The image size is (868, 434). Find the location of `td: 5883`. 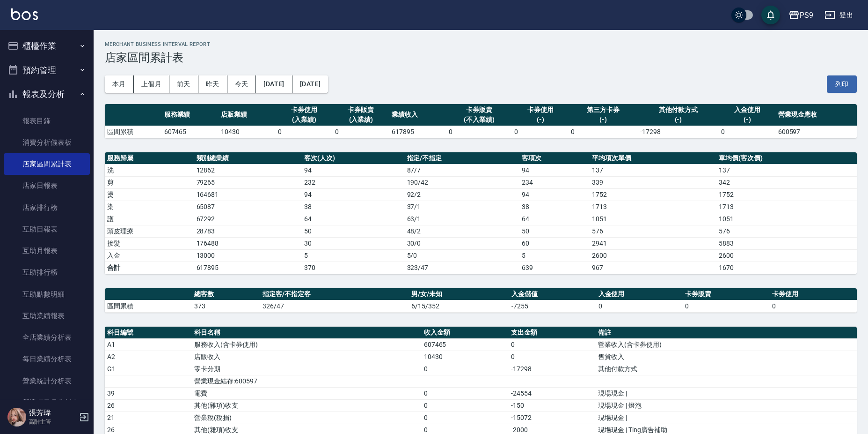

td: 5883 is located at coordinates (787, 243).